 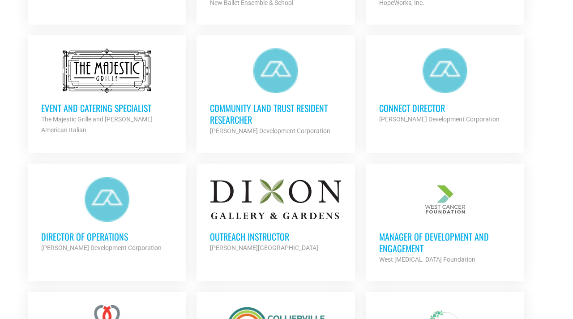 What do you see at coordinates (107, 236) in the screenshot?
I see `h3: Director of Operations` at bounding box center [107, 236].